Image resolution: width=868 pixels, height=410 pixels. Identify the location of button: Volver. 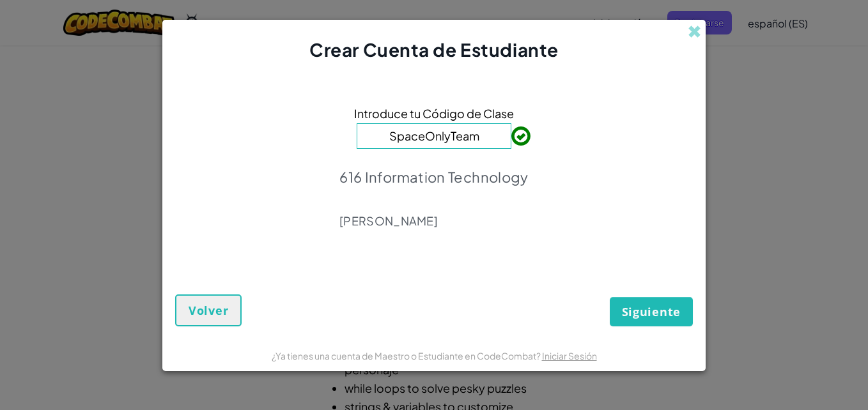
(208, 310).